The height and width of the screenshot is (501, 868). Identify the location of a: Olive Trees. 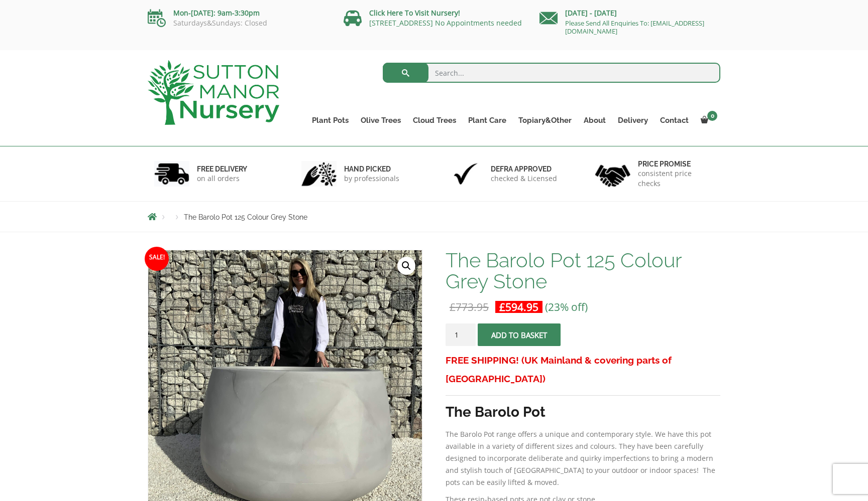
(381, 120).